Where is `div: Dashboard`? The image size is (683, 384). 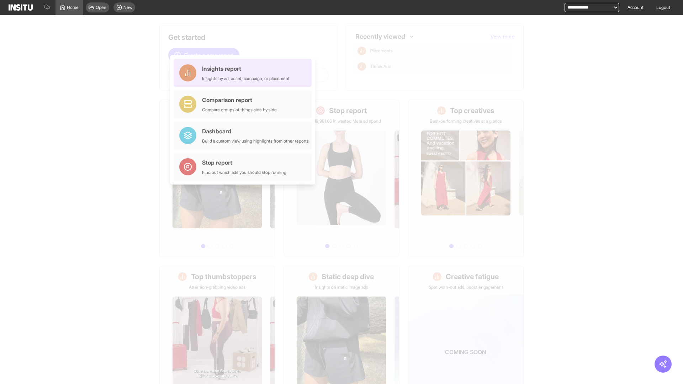
div: Dashboard is located at coordinates (255, 131).